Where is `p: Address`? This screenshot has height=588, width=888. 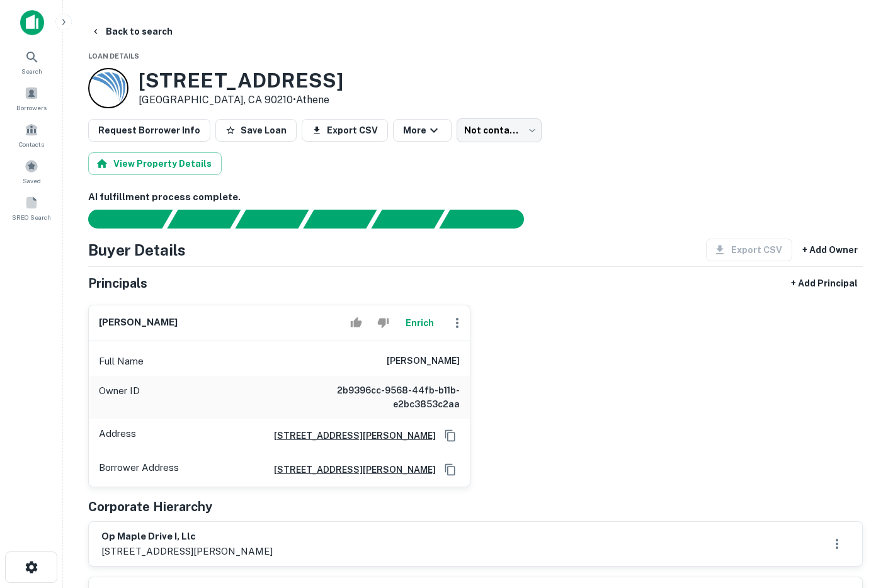 p: Address is located at coordinates (117, 435).